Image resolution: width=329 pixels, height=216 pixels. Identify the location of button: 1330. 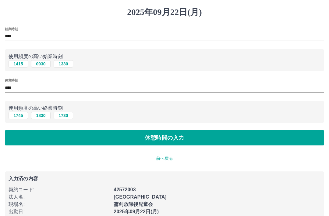
(63, 64).